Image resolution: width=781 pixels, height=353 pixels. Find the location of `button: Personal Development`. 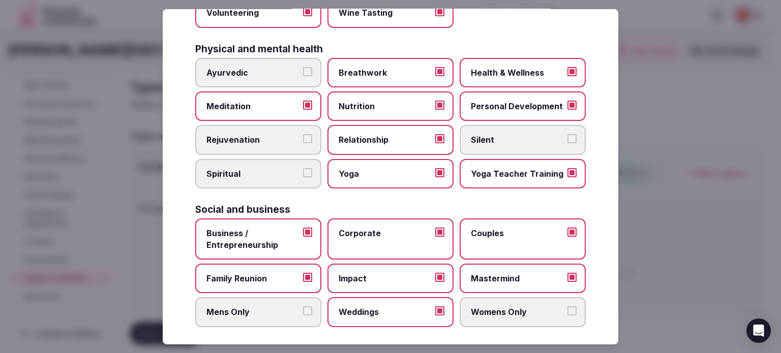

button: Personal Development is located at coordinates (572, 105).